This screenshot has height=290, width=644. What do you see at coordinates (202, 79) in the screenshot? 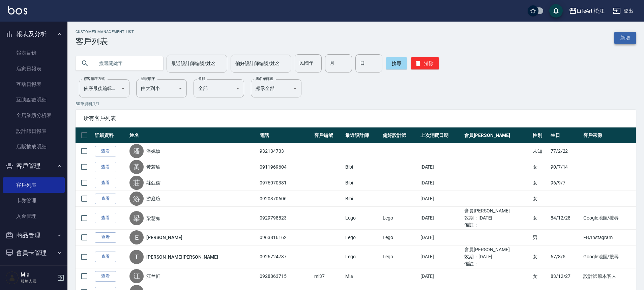
I see `label: 會員` at bounding box center [202, 79].